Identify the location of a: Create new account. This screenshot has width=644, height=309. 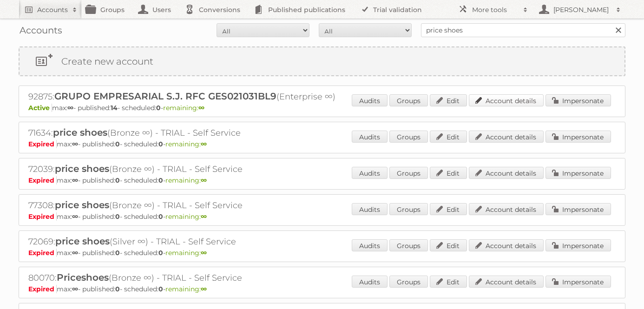
(322, 61).